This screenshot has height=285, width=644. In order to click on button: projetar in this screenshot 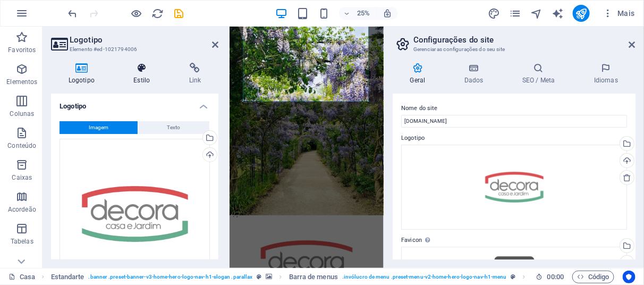, I will do `click(494, 13)`.